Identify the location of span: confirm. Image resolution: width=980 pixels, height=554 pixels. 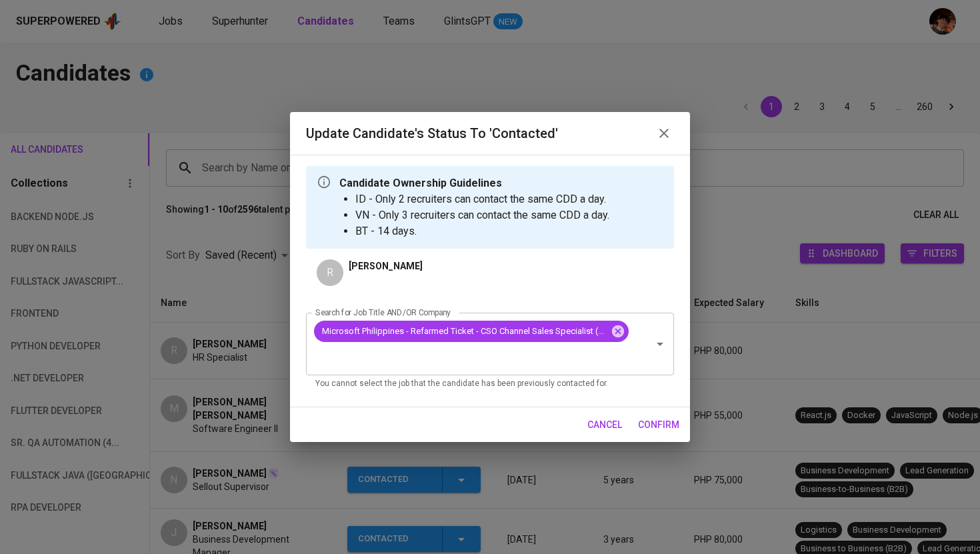
(659, 424).